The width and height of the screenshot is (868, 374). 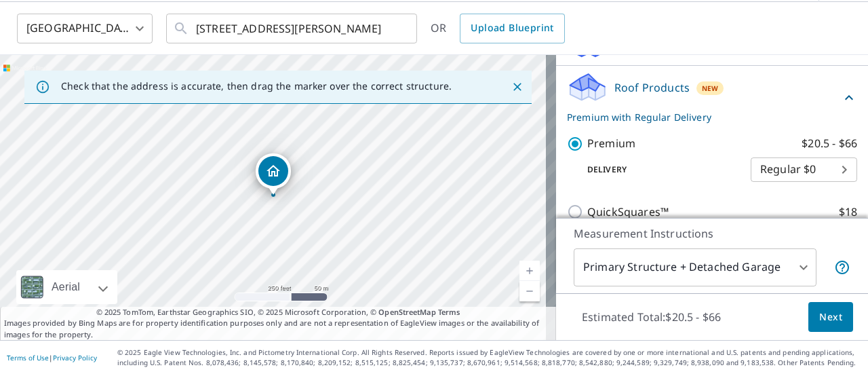 I want to click on p: Premium with Regular Delivery, so click(x=704, y=117).